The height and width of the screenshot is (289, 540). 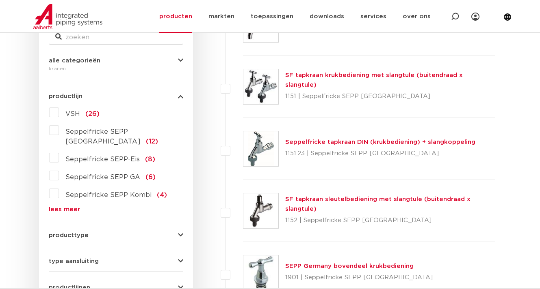 I want to click on button: type aansluiting, so click(x=116, y=261).